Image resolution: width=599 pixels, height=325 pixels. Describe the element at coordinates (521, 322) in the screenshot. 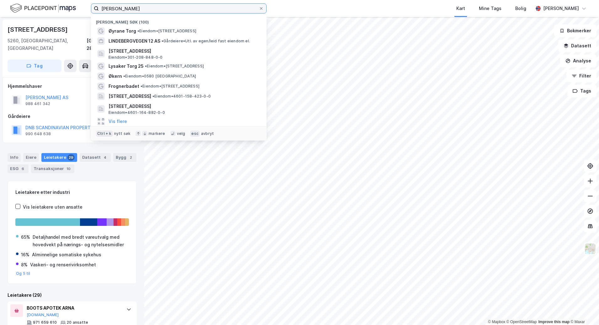

I see `a: OpenStreetMap` at that location.